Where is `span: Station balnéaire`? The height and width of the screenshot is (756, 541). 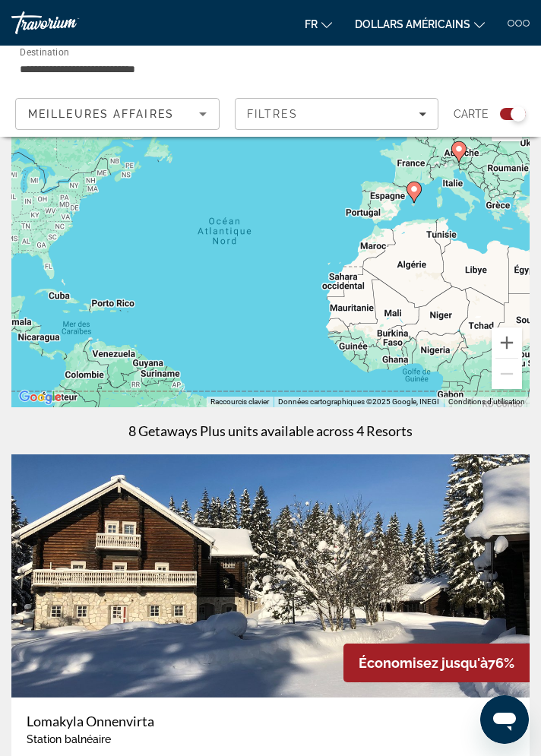
span: Station balnéaire is located at coordinates (69, 740).